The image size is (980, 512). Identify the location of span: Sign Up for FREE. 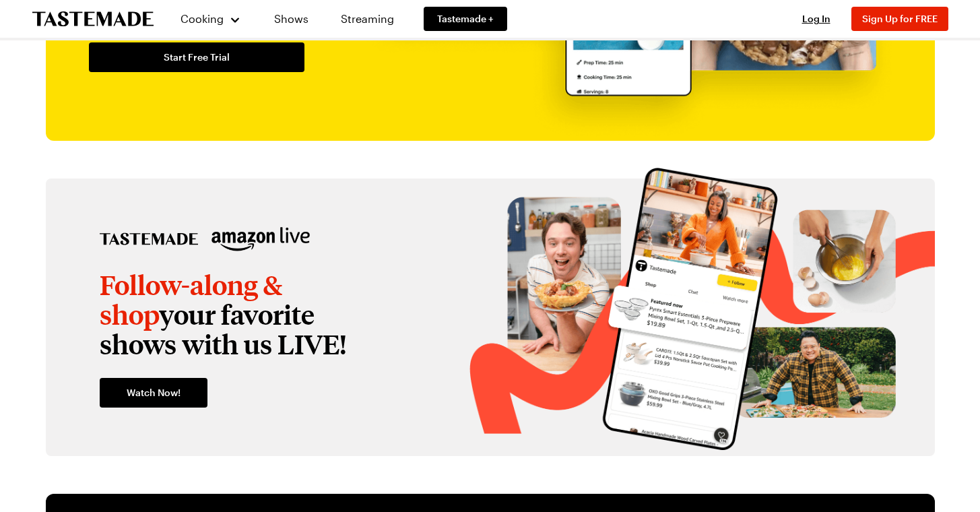
(900, 18).